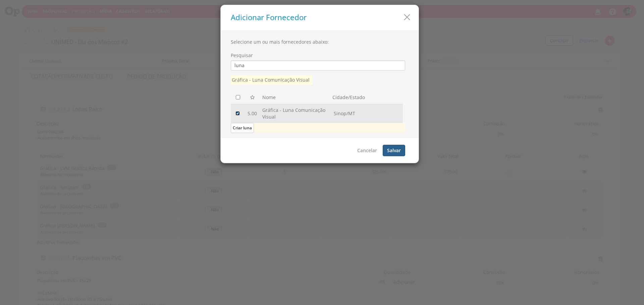  I want to click on th: Nome, so click(296, 97).